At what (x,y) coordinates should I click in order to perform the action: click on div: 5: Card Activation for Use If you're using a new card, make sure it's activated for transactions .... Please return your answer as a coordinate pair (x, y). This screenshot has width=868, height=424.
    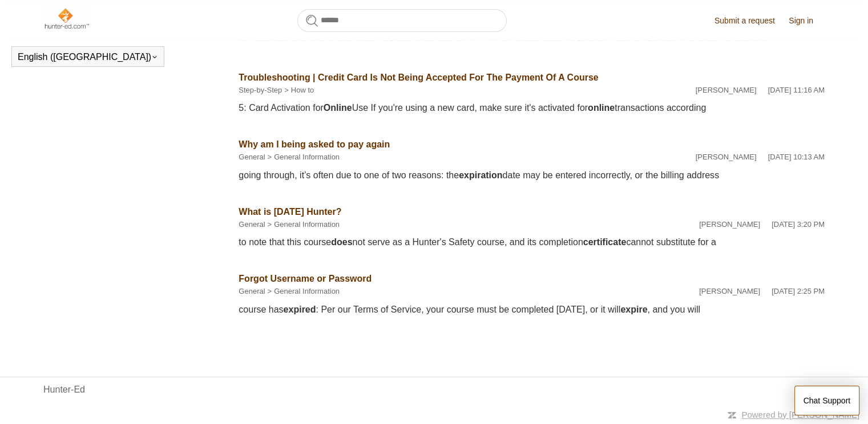
    Looking at the image, I should click on (532, 108).